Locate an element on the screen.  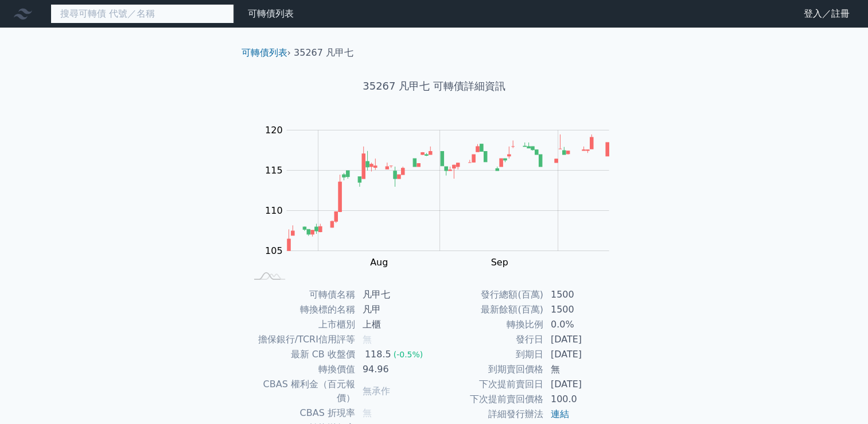
td: 發行總額(百萬) is located at coordinates (489, 295).